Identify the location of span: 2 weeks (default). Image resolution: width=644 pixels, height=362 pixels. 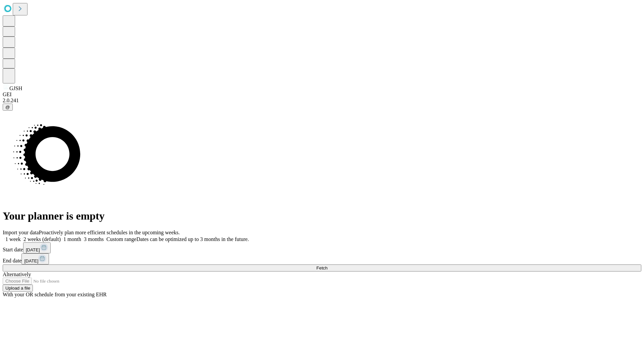
(42, 239).